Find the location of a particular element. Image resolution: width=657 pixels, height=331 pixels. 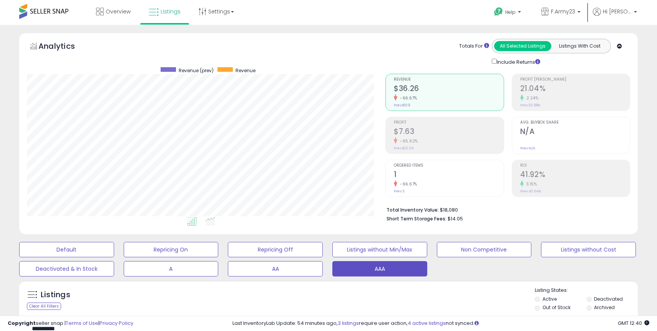

div: seller snap | | is located at coordinates (70, 323).